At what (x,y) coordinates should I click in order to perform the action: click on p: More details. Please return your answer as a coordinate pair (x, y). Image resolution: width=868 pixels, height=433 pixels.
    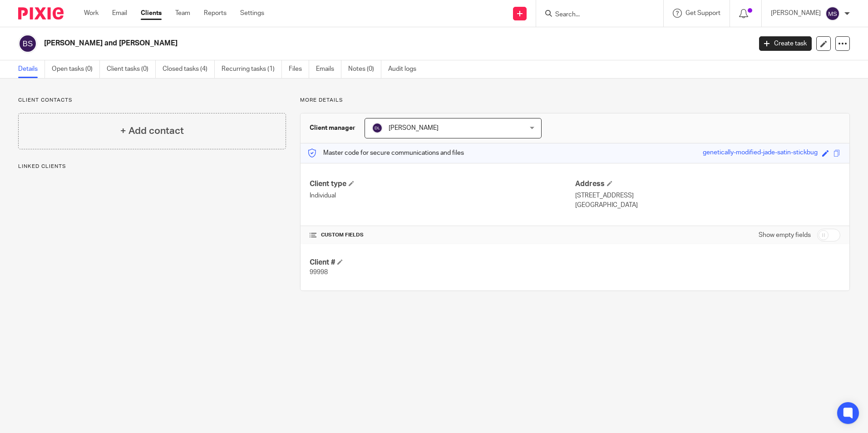
    Looking at the image, I should click on (575, 100).